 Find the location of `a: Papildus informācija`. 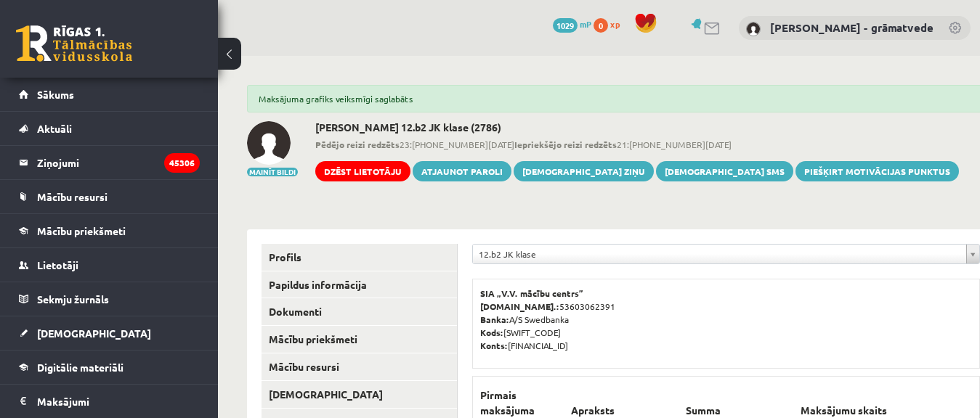

a: Papildus informācija is located at coordinates (359, 285).